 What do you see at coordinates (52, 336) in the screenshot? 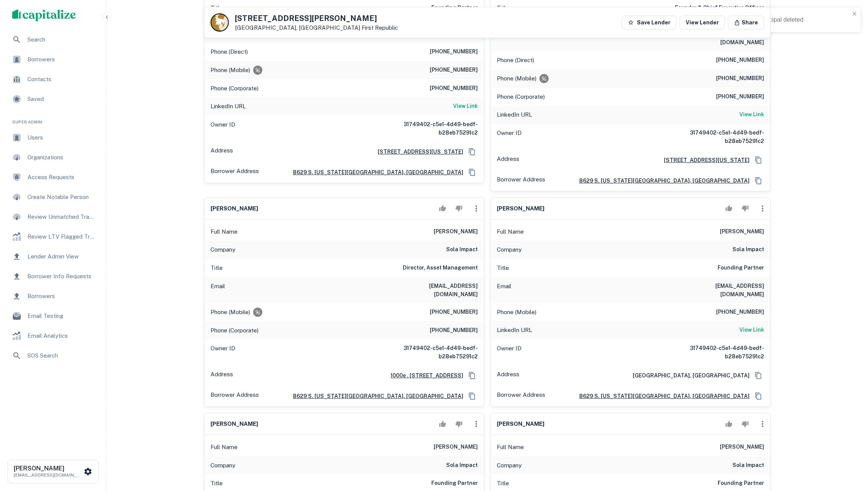
I see `div: Email Analytics` at bounding box center [52, 336].